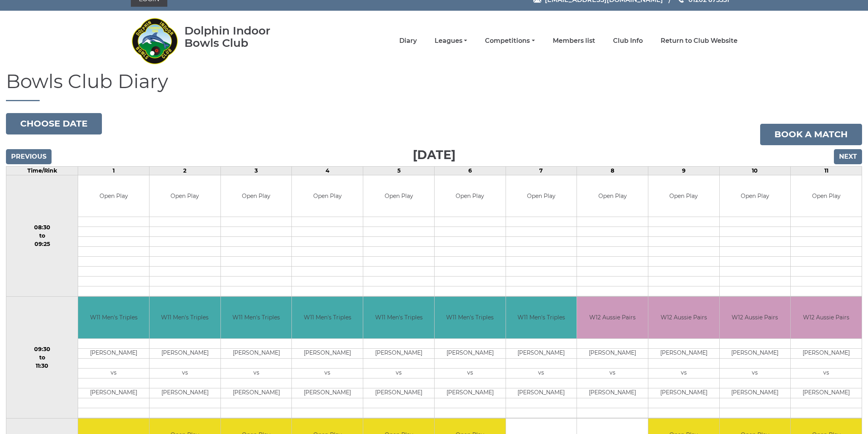  What do you see at coordinates (42, 357) in the screenshot?
I see `td: 09:30 to 11:30` at bounding box center [42, 357].